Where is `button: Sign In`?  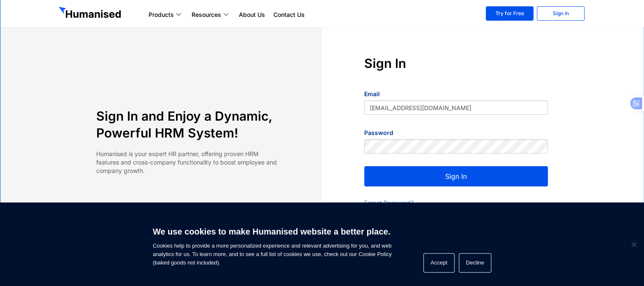 button: Sign In is located at coordinates (456, 176).